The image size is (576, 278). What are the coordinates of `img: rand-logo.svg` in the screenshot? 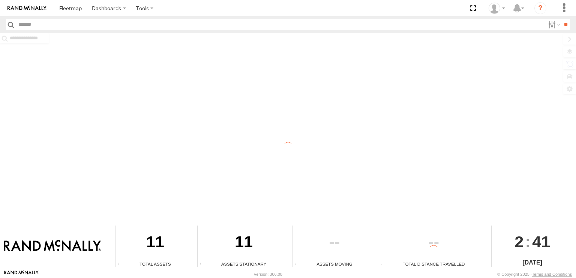 It's located at (27, 8).